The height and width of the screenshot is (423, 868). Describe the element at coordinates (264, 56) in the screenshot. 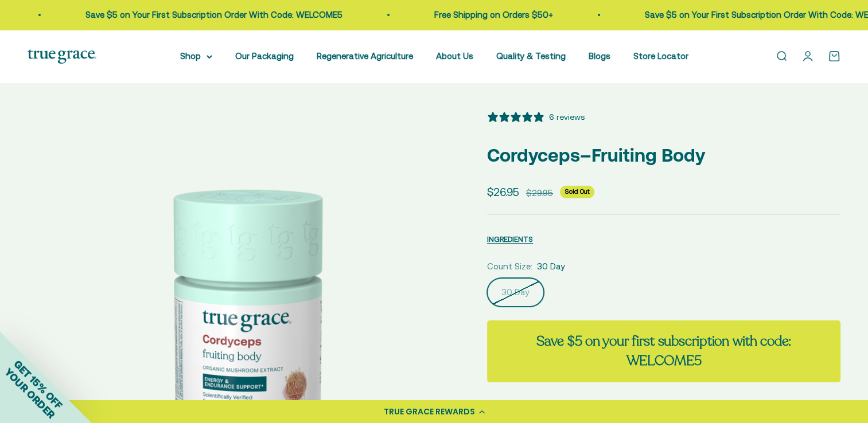

I see `a: Our Packaging` at that location.